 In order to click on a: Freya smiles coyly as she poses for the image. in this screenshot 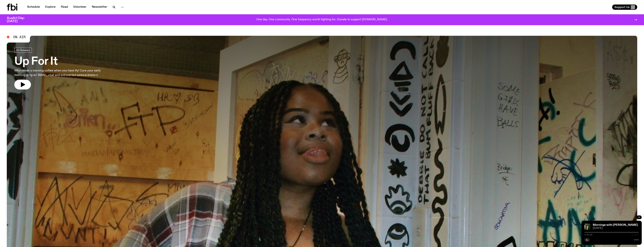, I will do `click(588, 227)`.